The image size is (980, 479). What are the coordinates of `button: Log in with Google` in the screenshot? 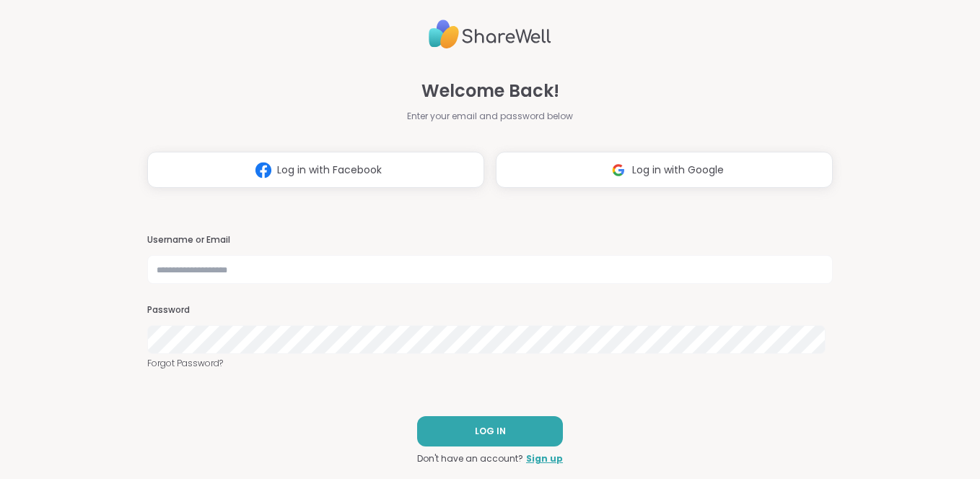 It's located at (664, 170).